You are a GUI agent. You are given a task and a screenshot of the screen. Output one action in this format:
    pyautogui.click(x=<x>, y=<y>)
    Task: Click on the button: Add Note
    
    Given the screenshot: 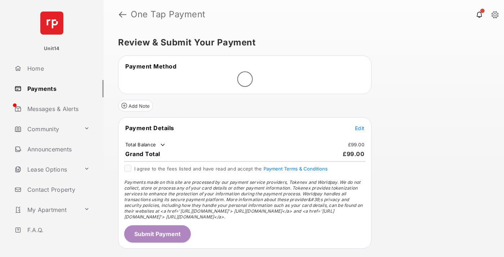 What is the action you would take?
    pyautogui.click(x=135, y=106)
    